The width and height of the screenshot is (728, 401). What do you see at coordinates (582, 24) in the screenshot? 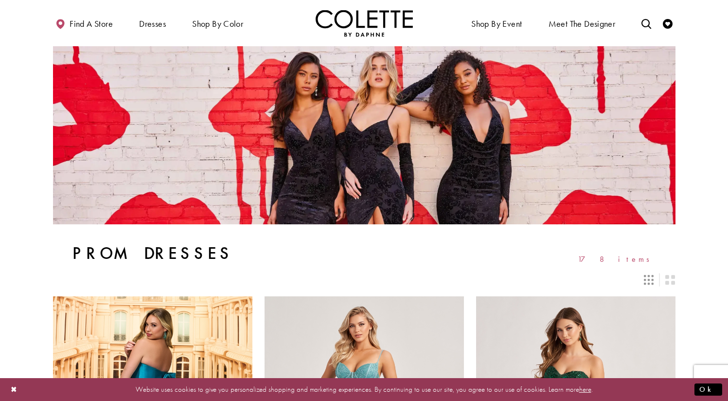
I see `span: Meet the designer` at bounding box center [582, 24].